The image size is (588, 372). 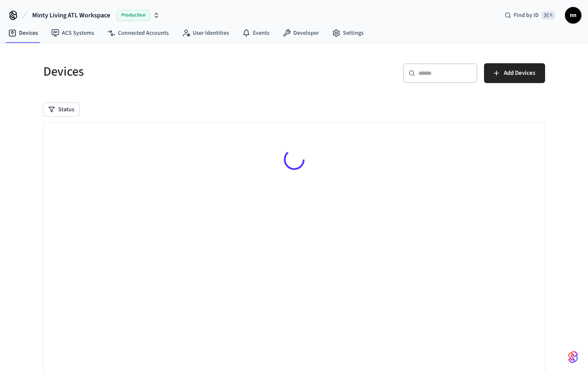 What do you see at coordinates (530, 15) in the screenshot?
I see `div: Find by ID⌘ K` at bounding box center [530, 15].